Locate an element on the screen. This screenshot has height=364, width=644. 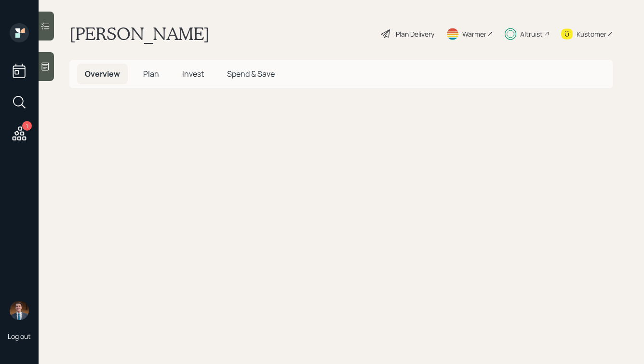
span: Invest is located at coordinates (193, 74).